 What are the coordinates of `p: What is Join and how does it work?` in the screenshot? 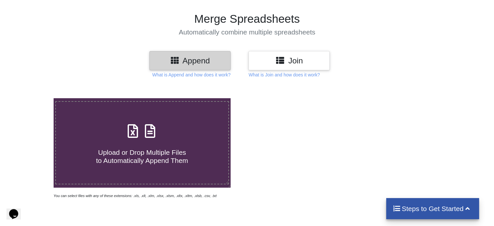 It's located at (284, 75).